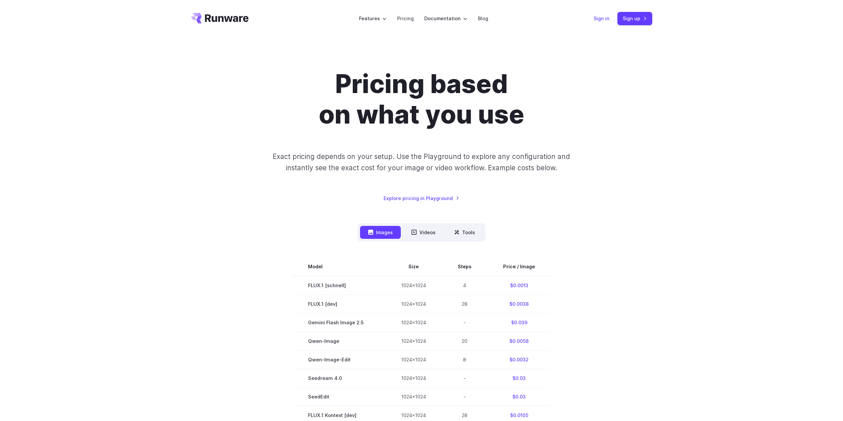 The height and width of the screenshot is (421, 843). Describe the element at coordinates (519, 323) in the screenshot. I see `td: $0.039` at that location.